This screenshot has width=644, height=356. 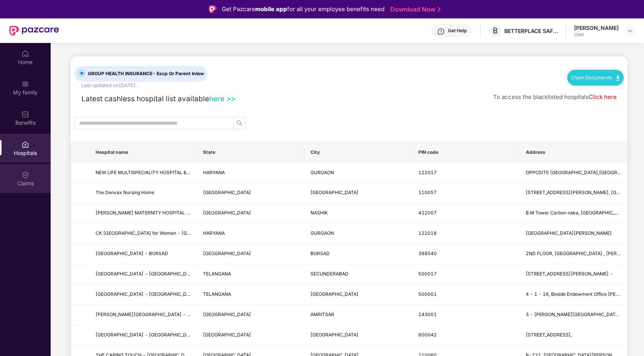 What do you see at coordinates (574, 152) in the screenshot?
I see `th: Address` at bounding box center [574, 152].